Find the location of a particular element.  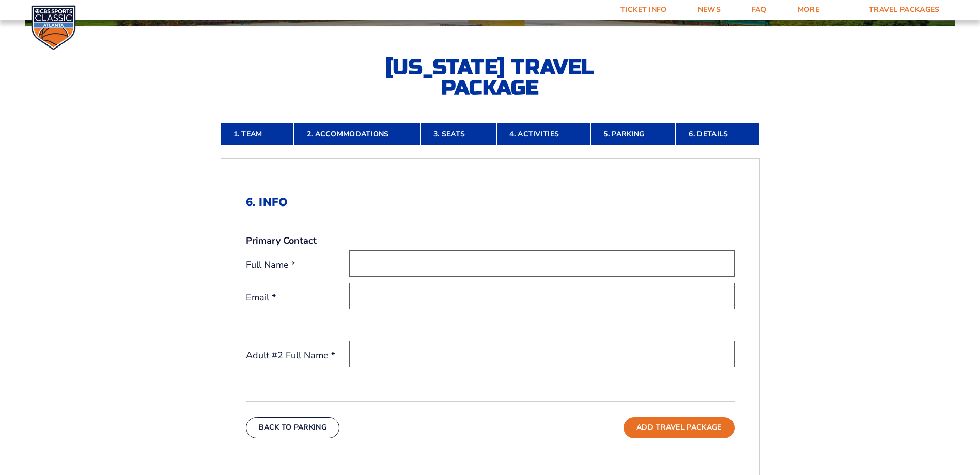

a: 3. Seats is located at coordinates (458, 134).